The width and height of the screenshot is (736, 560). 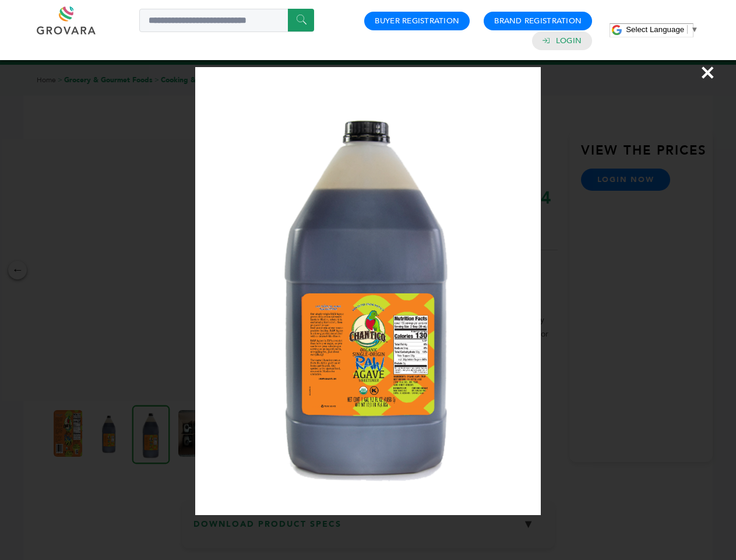 What do you see at coordinates (662, 30) in the screenshot?
I see `a: Select Language​` at bounding box center [662, 30].